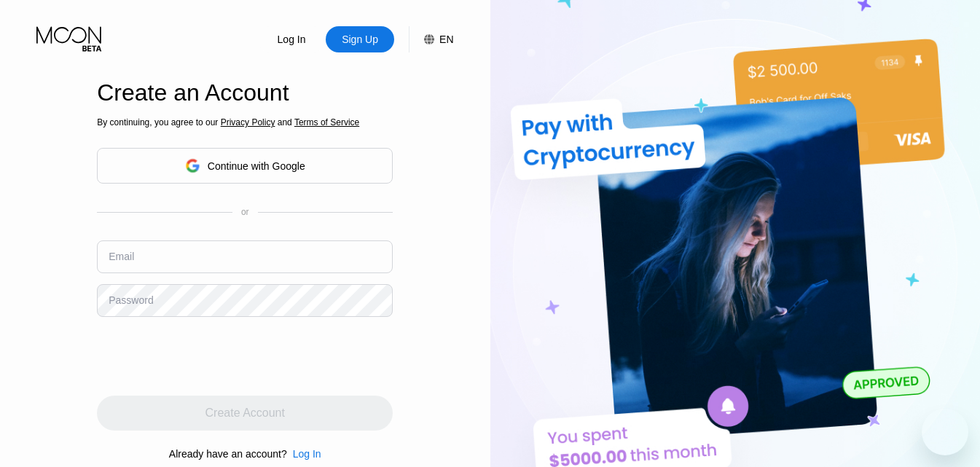  I want to click on div: or, so click(245, 212).